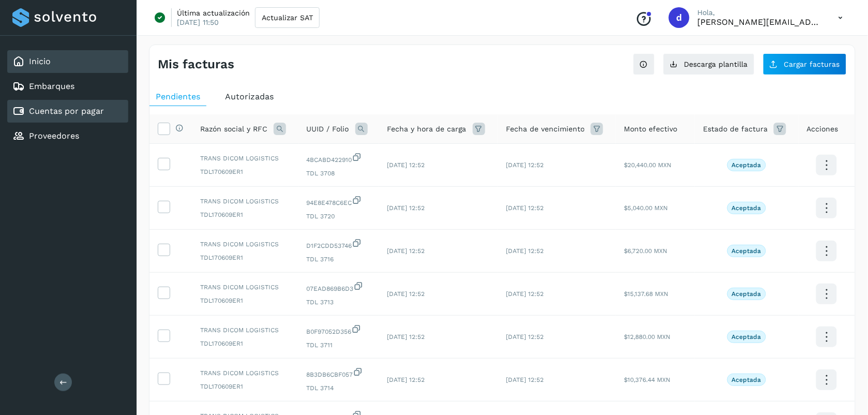 The width and height of the screenshot is (868, 415). I want to click on h4: Mis facturas, so click(196, 64).